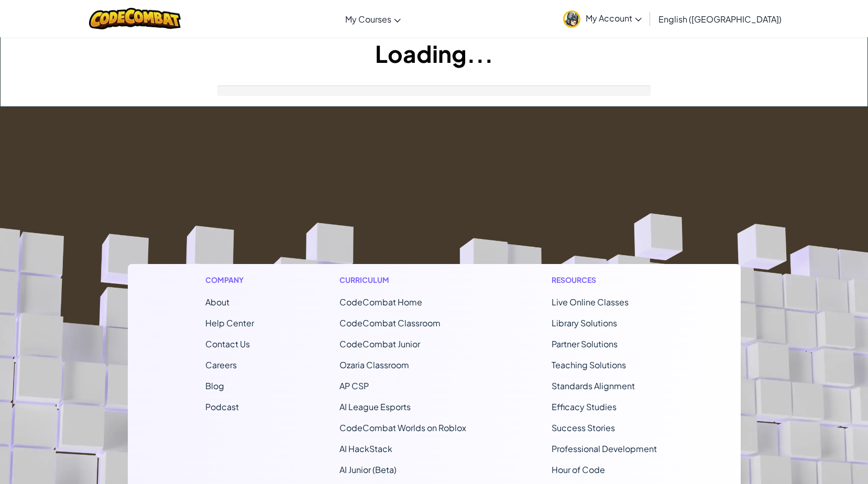 Image resolution: width=868 pixels, height=484 pixels. I want to click on a: CodeCombat logo, so click(134, 18).